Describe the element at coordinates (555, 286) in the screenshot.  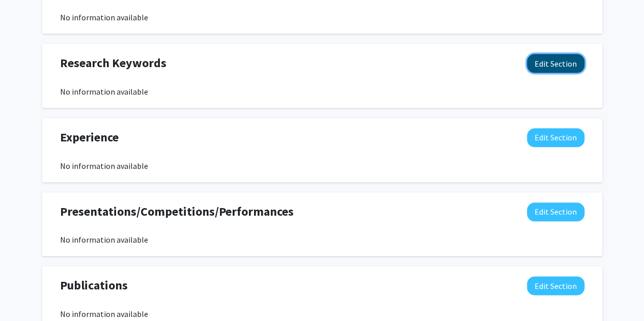
I see `button: Edit Publications` at that location.